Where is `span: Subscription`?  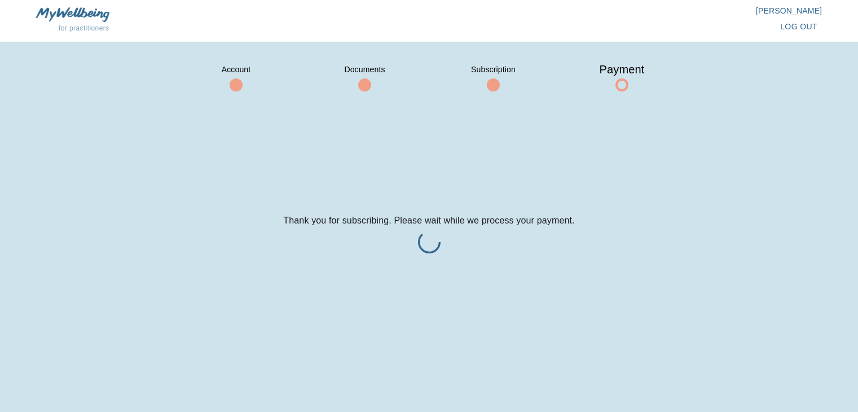
span: Subscription is located at coordinates (494, 69).